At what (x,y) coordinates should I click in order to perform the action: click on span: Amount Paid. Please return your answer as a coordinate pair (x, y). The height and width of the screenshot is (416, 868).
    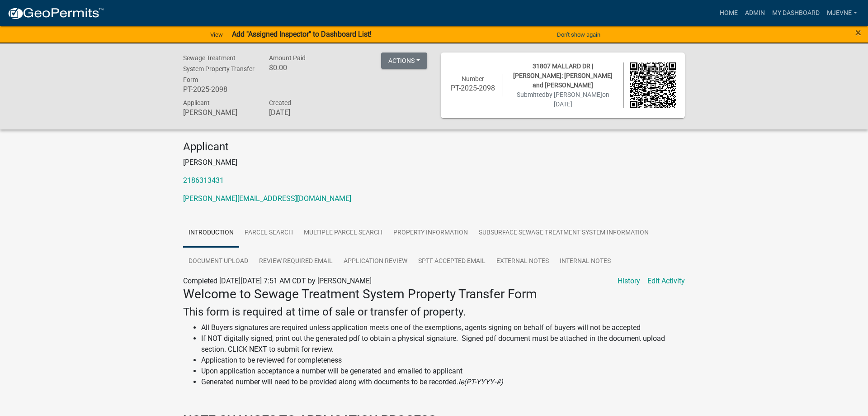
    Looking at the image, I should click on (287, 58).